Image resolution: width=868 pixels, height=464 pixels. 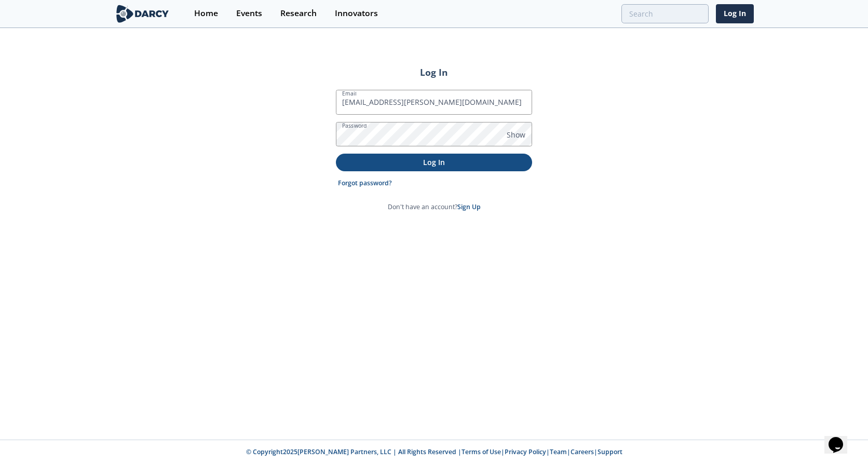 I want to click on a: Support, so click(x=610, y=452).